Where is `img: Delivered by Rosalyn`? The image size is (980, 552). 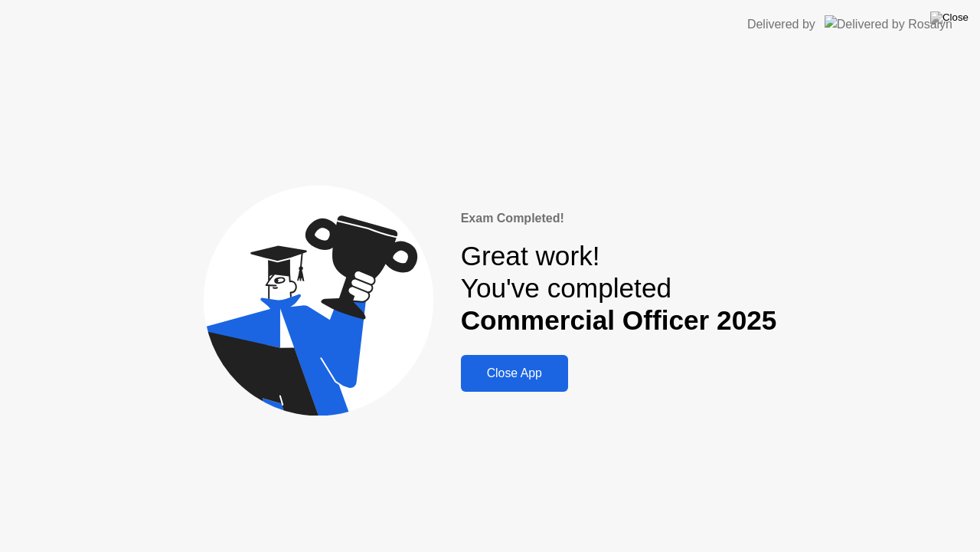 img: Delivered by Rosalyn is located at coordinates (888, 23).